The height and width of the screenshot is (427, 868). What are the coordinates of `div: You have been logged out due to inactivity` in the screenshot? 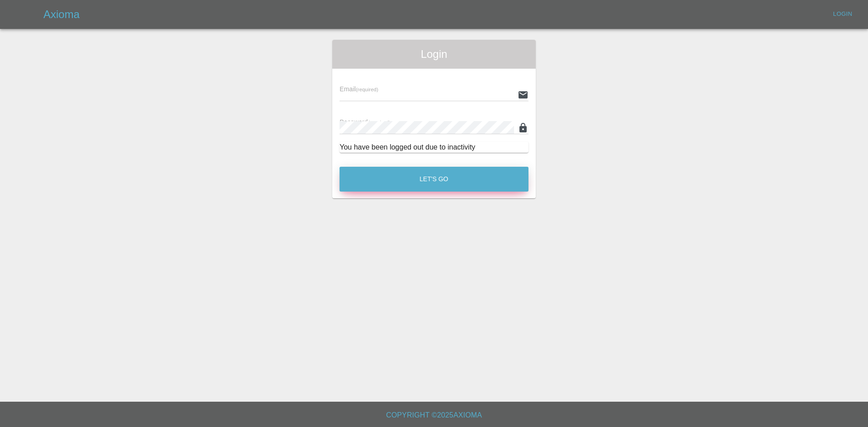 It's located at (434, 147).